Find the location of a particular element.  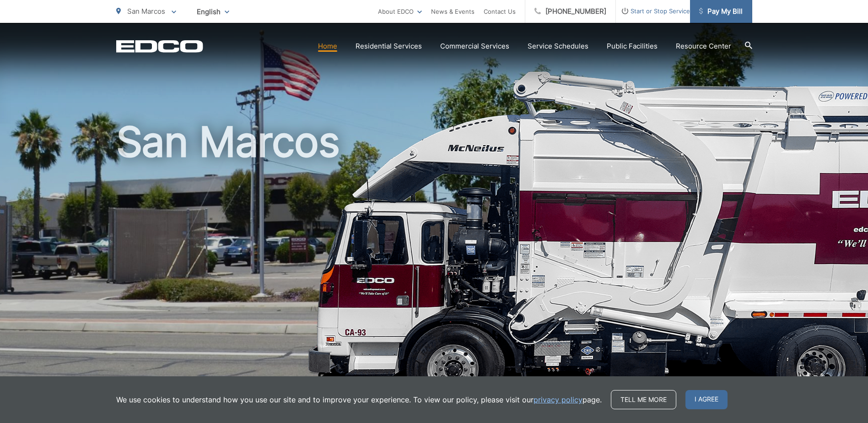

a: privacy policy is located at coordinates (558, 400).